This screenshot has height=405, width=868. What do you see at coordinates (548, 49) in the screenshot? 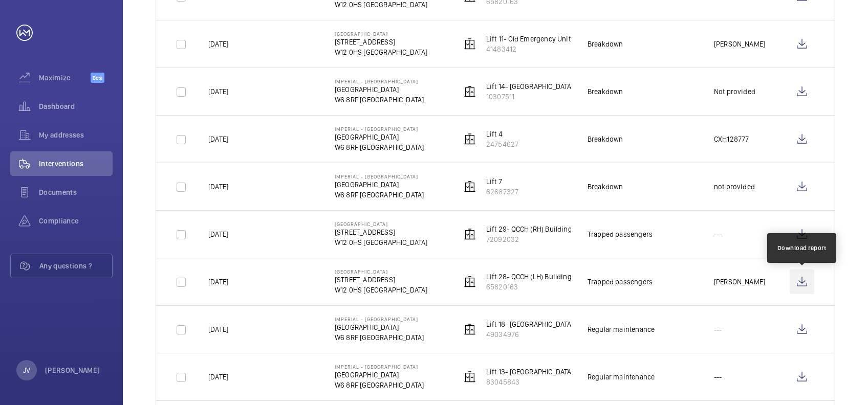
I see `p: 41483412` at bounding box center [548, 49].